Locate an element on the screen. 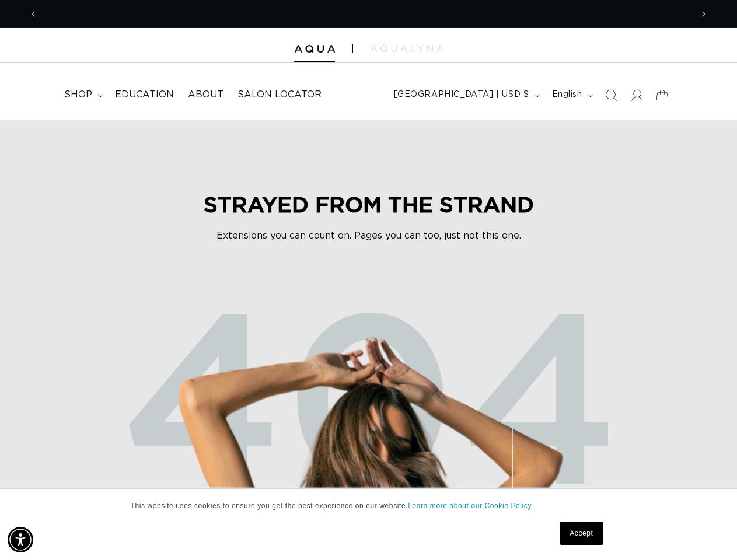 This screenshot has height=560, width=737. a: Education is located at coordinates (144, 95).